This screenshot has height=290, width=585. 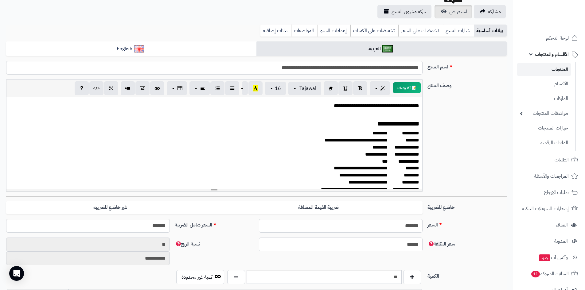 I want to click on span: لوحة التحكم, so click(x=557, y=38).